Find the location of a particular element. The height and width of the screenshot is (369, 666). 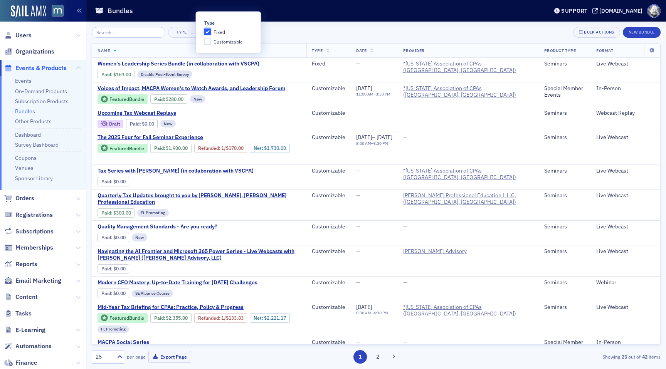

div: Refunded: 11 - $190000 is located at coordinates (221, 148).